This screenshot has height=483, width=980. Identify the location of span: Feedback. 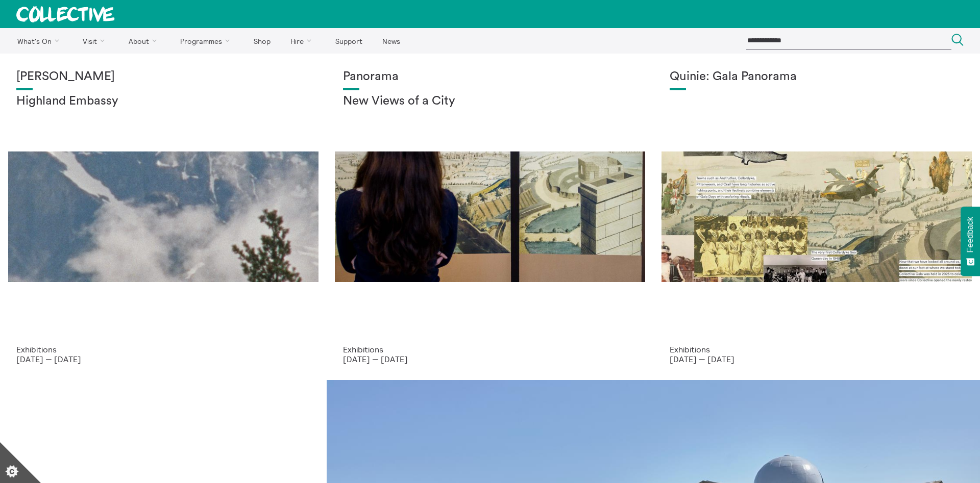
(971, 235).